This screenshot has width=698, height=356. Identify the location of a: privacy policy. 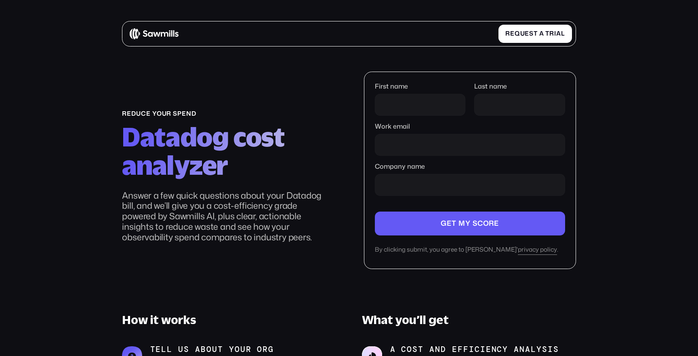
(537, 250).